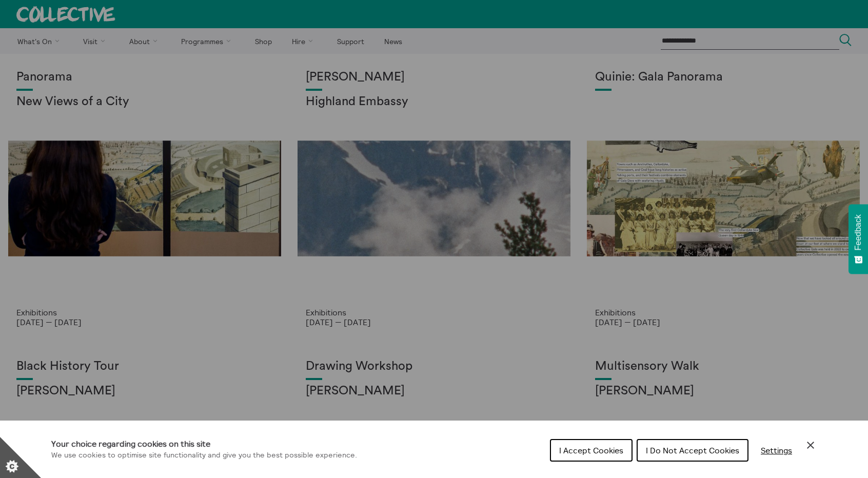 This screenshot has height=478, width=868. What do you see at coordinates (693, 450) in the screenshot?
I see `span: I Do Not Accept Cookies` at bounding box center [693, 450].